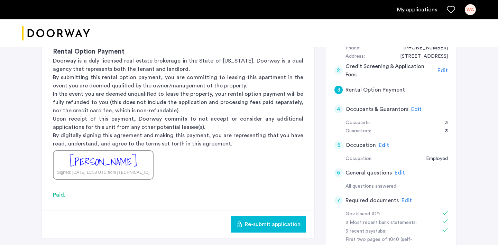 This screenshot has width=498, height=245. What do you see at coordinates (358, 131) in the screenshot?
I see `div: Guarantors:` at bounding box center [358, 131].